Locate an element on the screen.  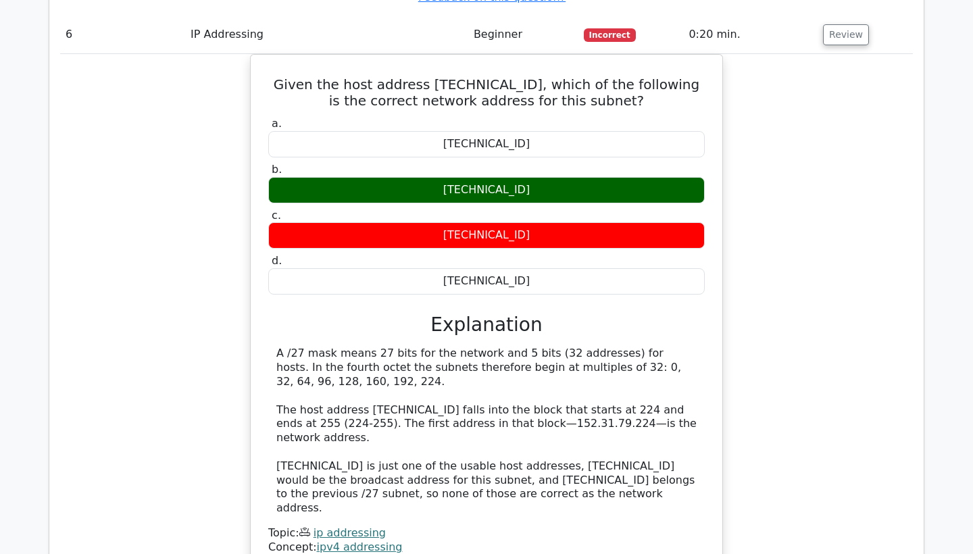
td: IP Addressing is located at coordinates (326, 34).